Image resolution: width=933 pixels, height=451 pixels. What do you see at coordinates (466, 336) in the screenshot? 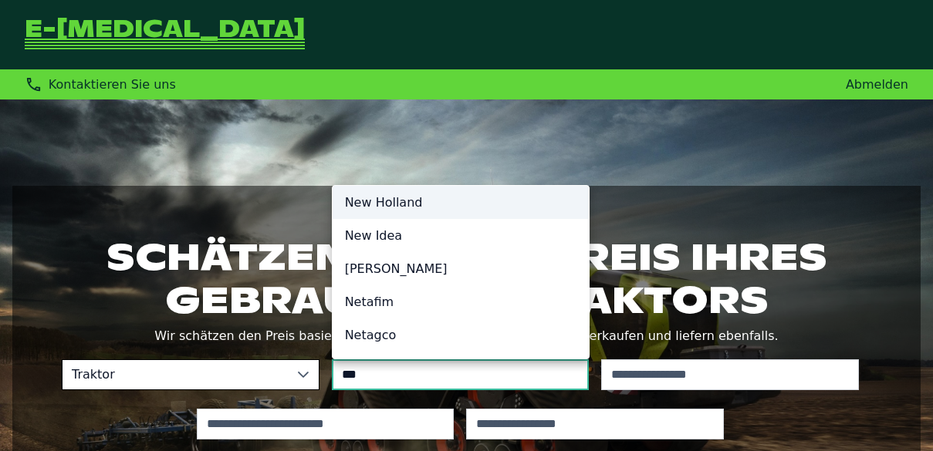
I see `p: Wir schätzen den Preis basierend auf umfangreichen Preisdaten. Wir verkaufen und liefern ebenfalls.` at bounding box center [466, 336].